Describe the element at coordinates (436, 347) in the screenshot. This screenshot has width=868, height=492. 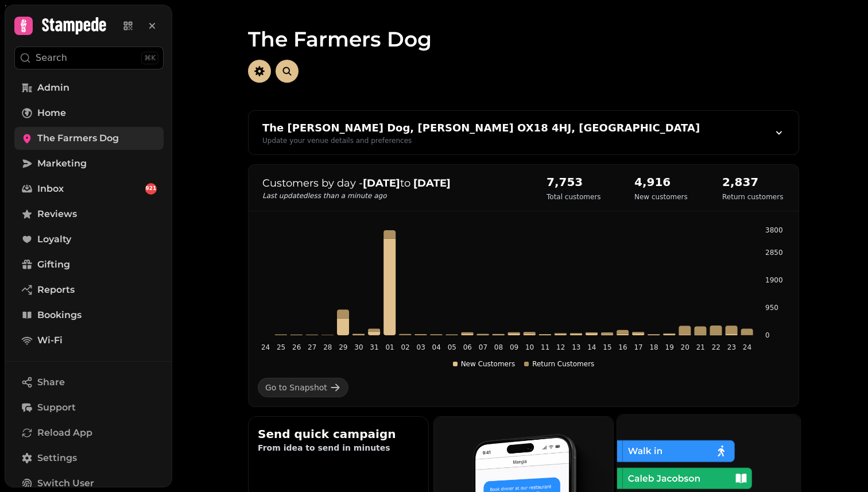
I see `tspan: 04` at that location.